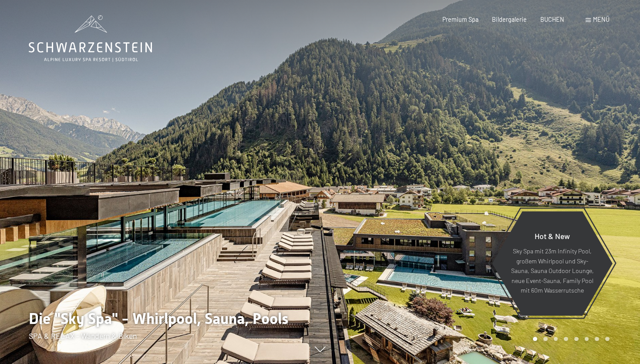 This screenshot has height=364, width=640. I want to click on p: Sky Spa mit 23m Infinity Pool, großem Whirlpool und Sky-Sauna, Sauna Outdoor Lounge, neue Event-S..., so click(553, 271).